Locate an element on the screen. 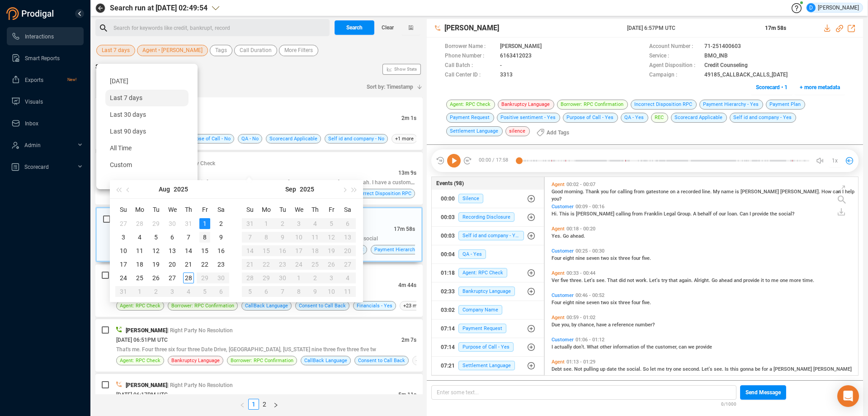  span: Settlement Language is located at coordinates (486, 365).